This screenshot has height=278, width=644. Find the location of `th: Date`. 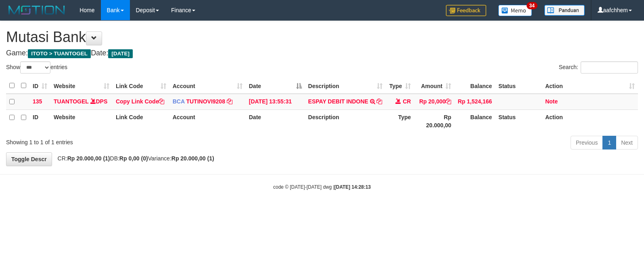

th: Date is located at coordinates (275, 121).